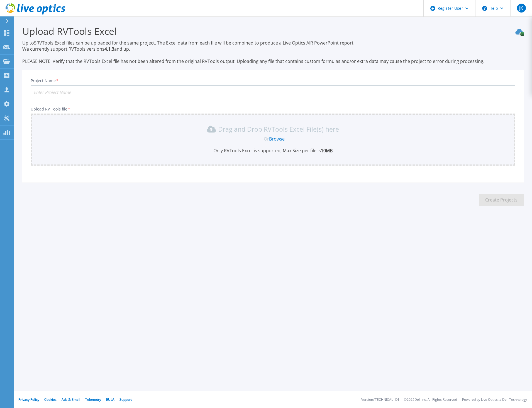 This screenshot has width=532, height=408. Describe the element at coordinates (273, 52) in the screenshot. I see `p: Up to 5 RVTools Excel files can be uploaded for the same project. The Excel data from each file w...` at that location.